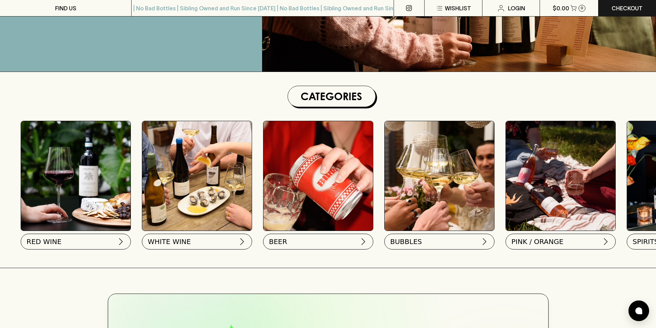 This screenshot has width=656, height=328. I want to click on img: Red Wine Tasting, so click(76, 176).